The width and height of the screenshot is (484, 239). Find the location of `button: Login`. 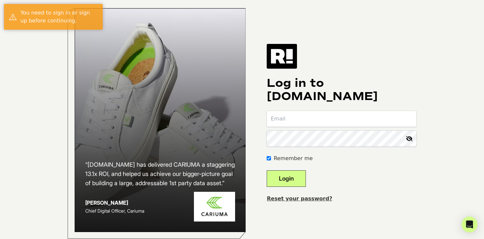

button: Login is located at coordinates (286, 178).